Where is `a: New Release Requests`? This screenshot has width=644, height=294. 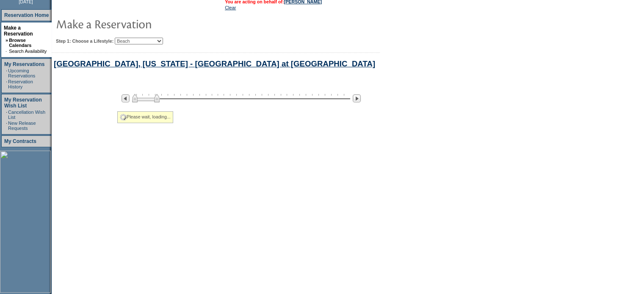
a: New Release Requests is located at coordinates (22, 126).